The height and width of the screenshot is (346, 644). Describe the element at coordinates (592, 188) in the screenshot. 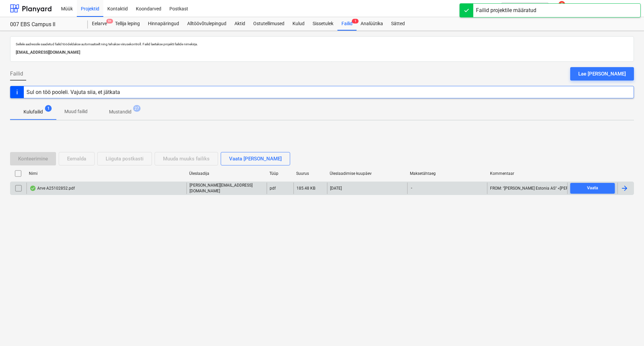

I see `button: Vaata` at that location.